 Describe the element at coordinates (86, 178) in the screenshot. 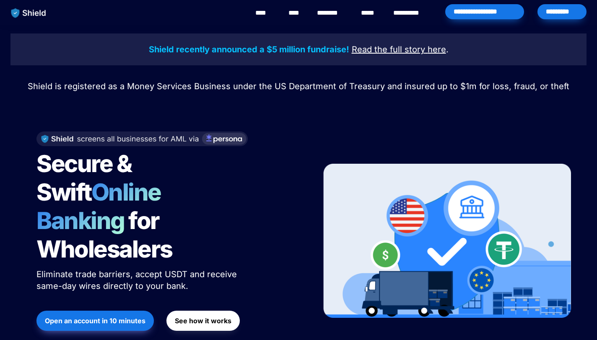

I see `span: Secure & Swift` at that location.